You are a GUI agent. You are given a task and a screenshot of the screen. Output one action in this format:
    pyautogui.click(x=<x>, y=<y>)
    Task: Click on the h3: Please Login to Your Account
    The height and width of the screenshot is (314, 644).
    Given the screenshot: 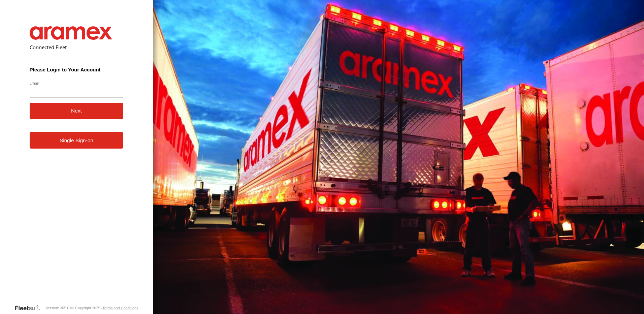 What is the action you would take?
    pyautogui.click(x=76, y=70)
    